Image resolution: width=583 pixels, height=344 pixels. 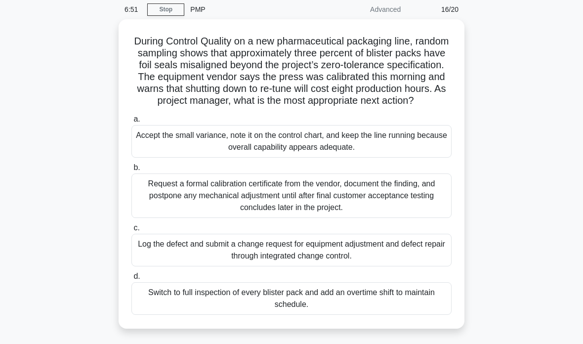 I want to click on span: d., so click(x=136, y=276).